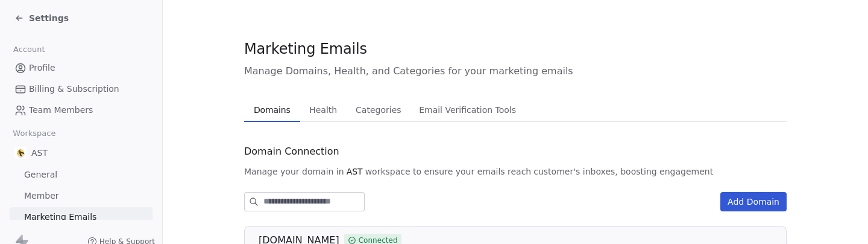 The width and height of the screenshot is (868, 244). What do you see at coordinates (448, 171) in the screenshot?
I see `span: workspace to ensure your emails reach` at bounding box center [448, 171].